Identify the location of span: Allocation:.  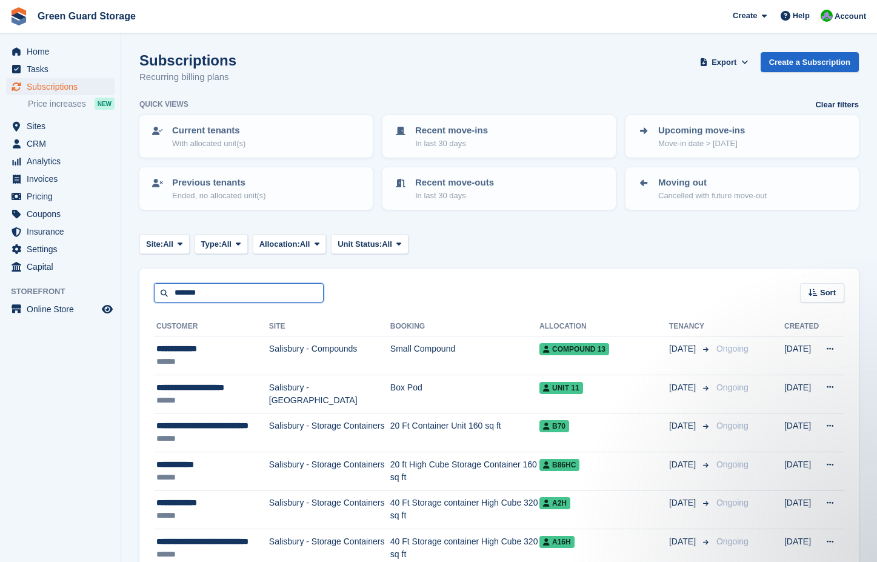
(279, 244).